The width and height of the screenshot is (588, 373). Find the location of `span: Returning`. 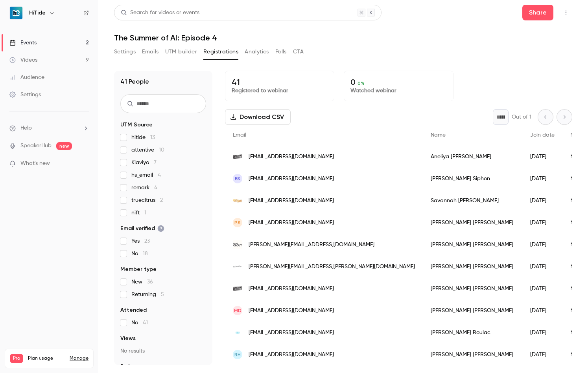

span: Returning is located at coordinates (147, 295).